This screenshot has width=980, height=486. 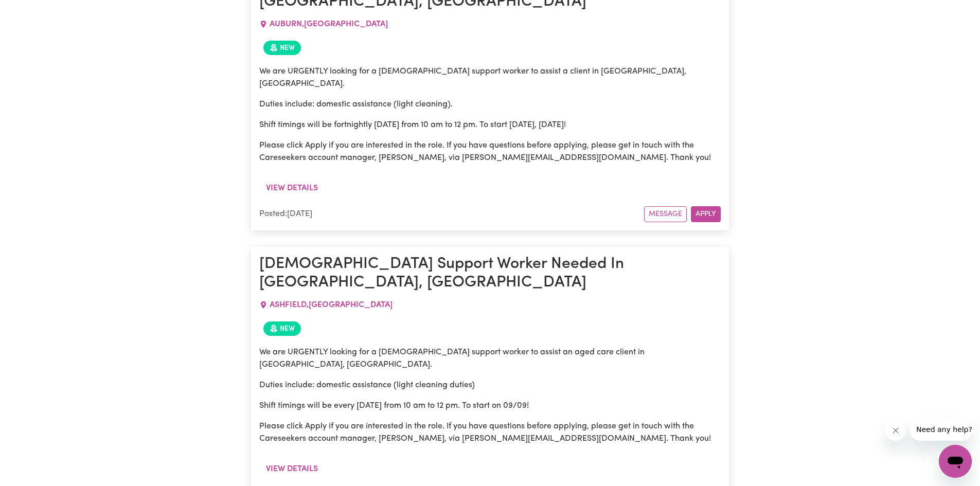 I want to click on p: Duties include: domestic assistance (light cleaning)., so click(x=490, y=104).